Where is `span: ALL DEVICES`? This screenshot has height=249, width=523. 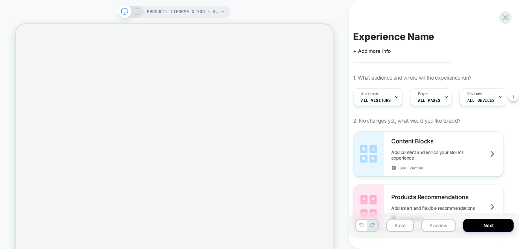 span: ALL DEVICES is located at coordinates (481, 100).